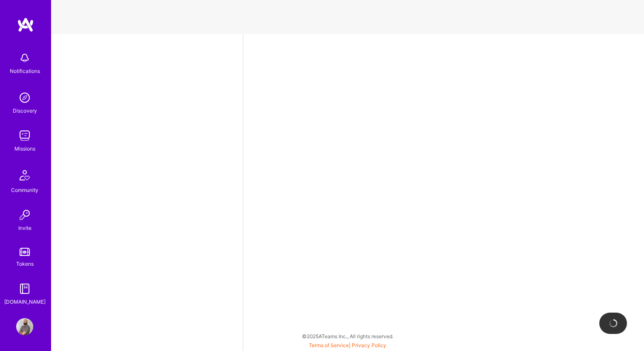 The image size is (644, 351). Describe the element at coordinates (25, 25) in the screenshot. I see `img: logo` at that location.